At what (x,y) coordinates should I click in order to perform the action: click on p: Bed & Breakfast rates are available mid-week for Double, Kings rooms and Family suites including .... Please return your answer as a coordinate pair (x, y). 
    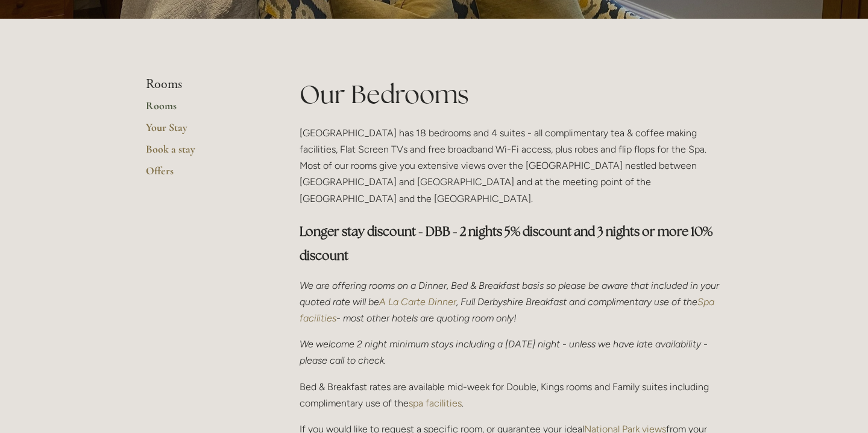
    Looking at the image, I should click on (511, 395).